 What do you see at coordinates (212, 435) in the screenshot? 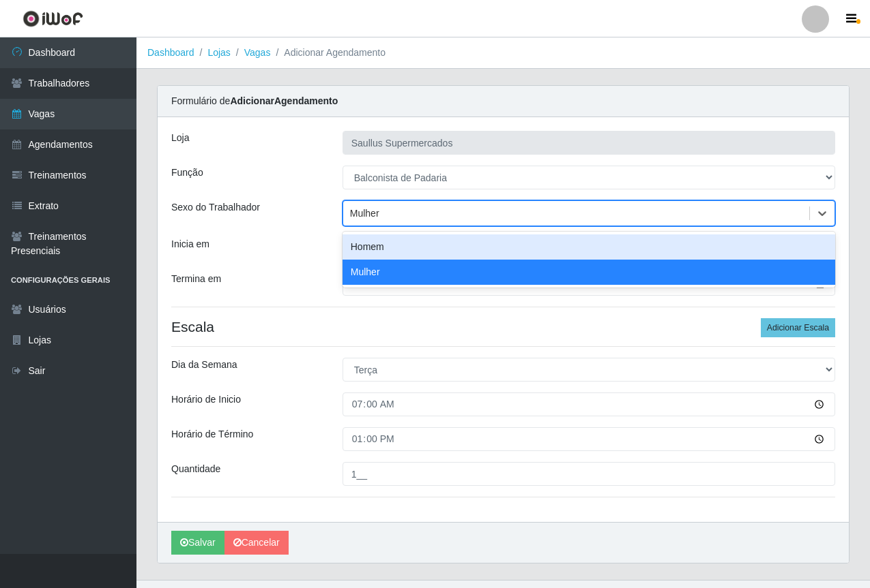
I see `label: Horário de Término` at bounding box center [212, 435].